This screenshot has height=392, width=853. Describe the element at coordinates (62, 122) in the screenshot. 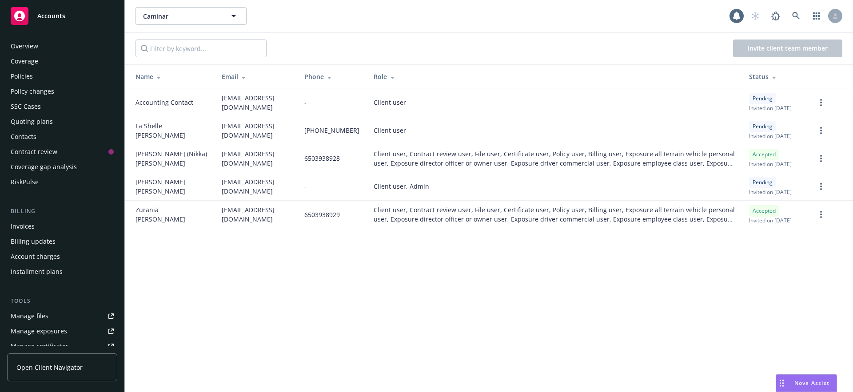

I see `a: Quoting plans` at that location.